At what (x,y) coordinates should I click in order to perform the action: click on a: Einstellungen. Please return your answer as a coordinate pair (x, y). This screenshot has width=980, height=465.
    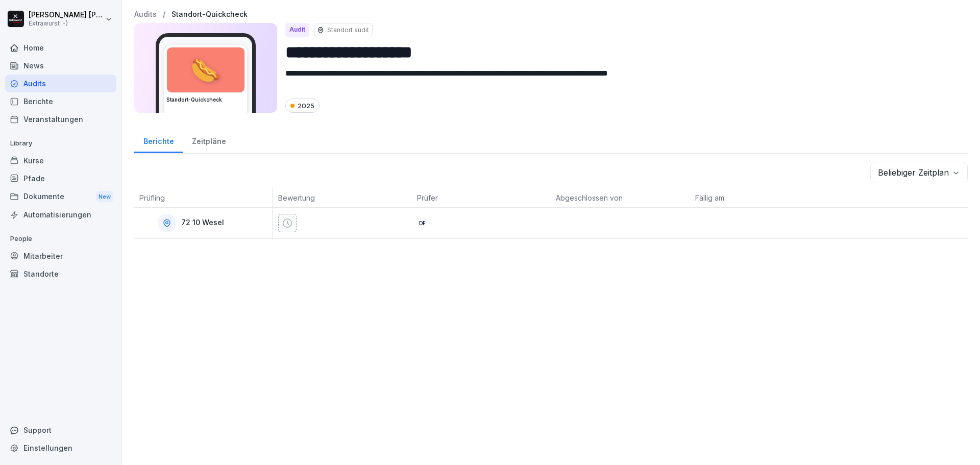
    Looking at the image, I should click on (60, 448).